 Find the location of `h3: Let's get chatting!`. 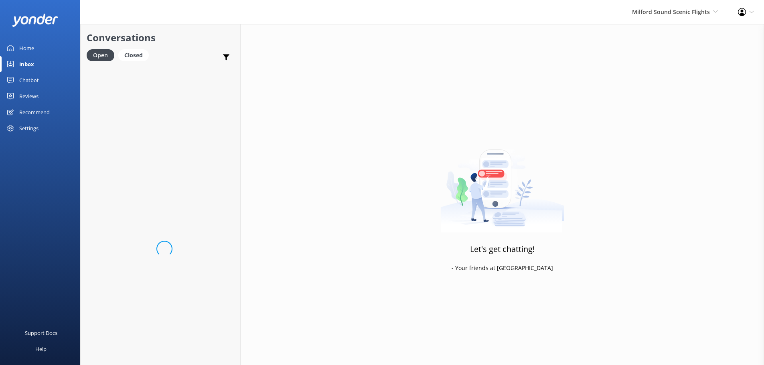

h3: Let's get chatting! is located at coordinates (502, 250).